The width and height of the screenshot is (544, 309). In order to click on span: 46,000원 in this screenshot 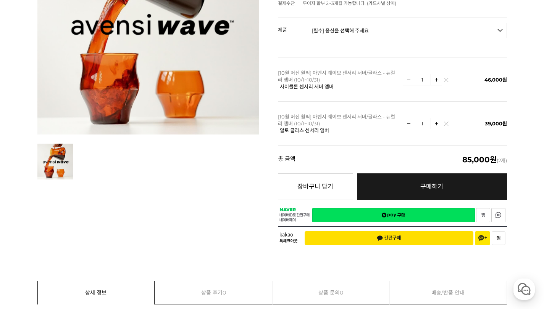, I will do `click(495, 80)`.